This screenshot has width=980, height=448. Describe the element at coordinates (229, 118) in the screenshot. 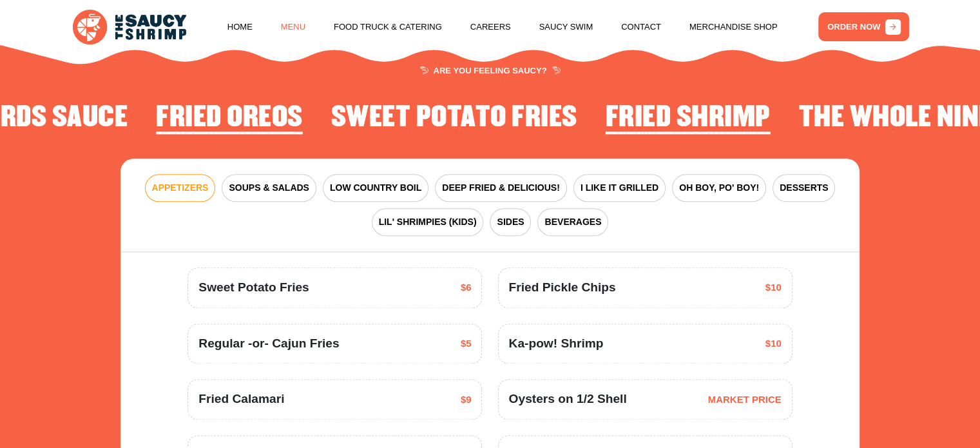

I see `h2: Fried Oreos` at that location.